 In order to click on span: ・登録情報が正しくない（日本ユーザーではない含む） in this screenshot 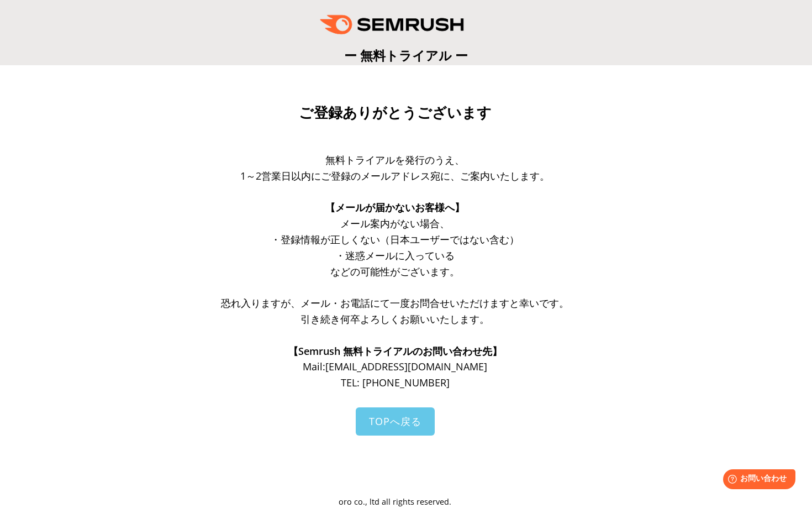, I will do `click(395, 239)`.